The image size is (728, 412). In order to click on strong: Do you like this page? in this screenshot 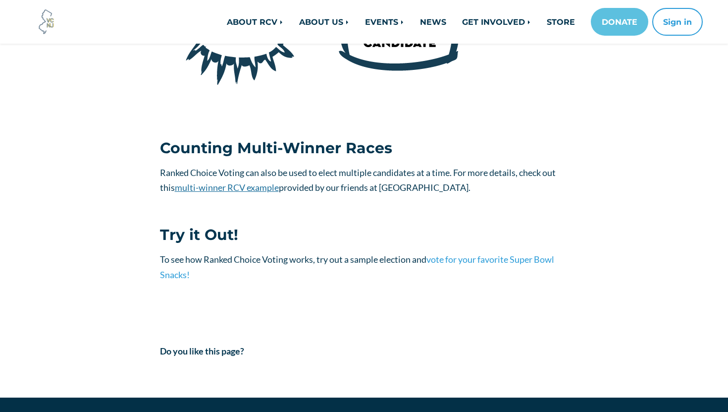, I will do `click(202, 351)`.